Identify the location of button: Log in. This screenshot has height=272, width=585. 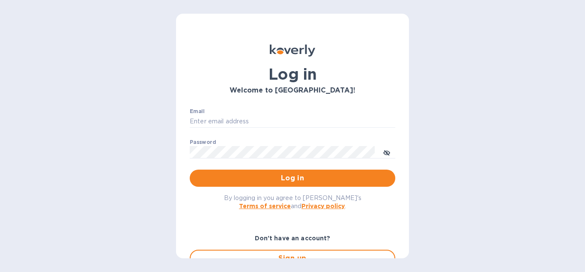
(292, 178).